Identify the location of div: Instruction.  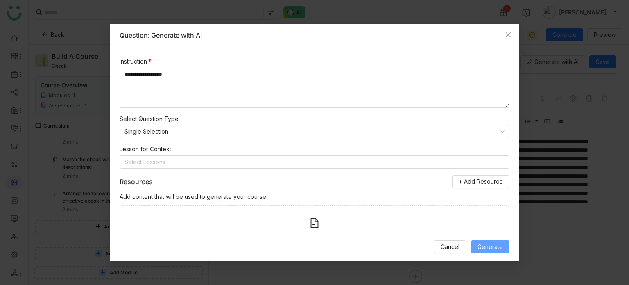
(315, 61).